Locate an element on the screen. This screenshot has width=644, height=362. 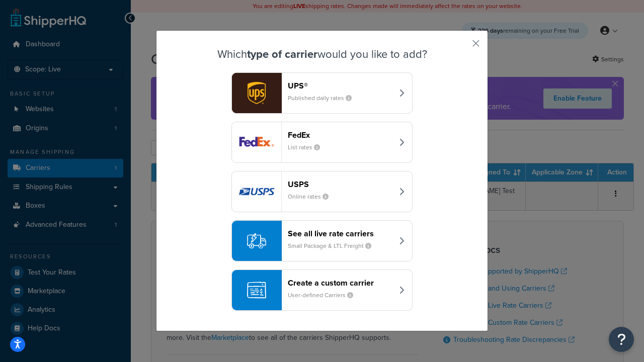
button: usps logoUSPSOnline rates is located at coordinates (322, 191).